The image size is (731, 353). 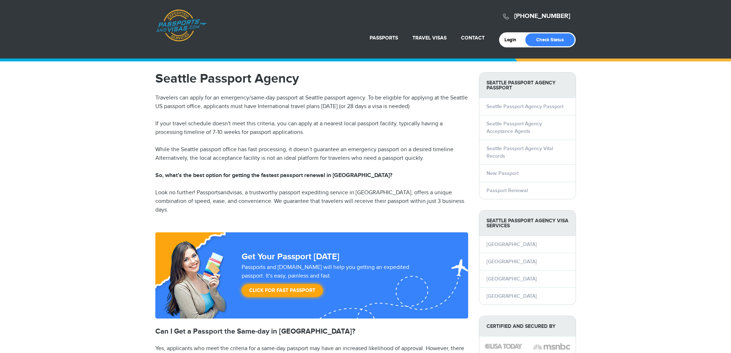 I want to click on a: Contact, so click(x=473, y=38).